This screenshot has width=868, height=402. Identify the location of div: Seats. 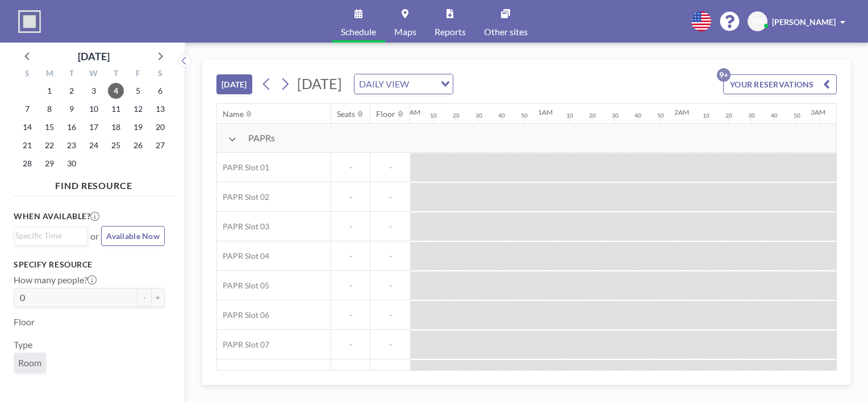
(346, 114).